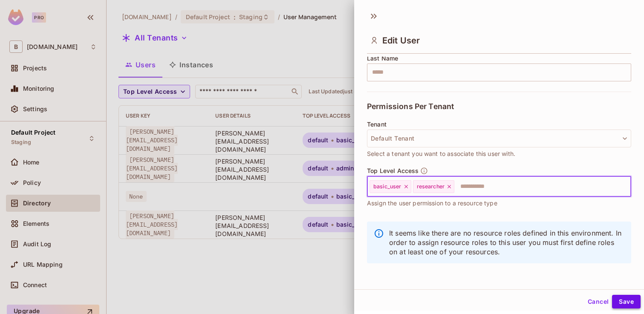  Describe the element at coordinates (626, 302) in the screenshot. I see `button: Save` at that location.